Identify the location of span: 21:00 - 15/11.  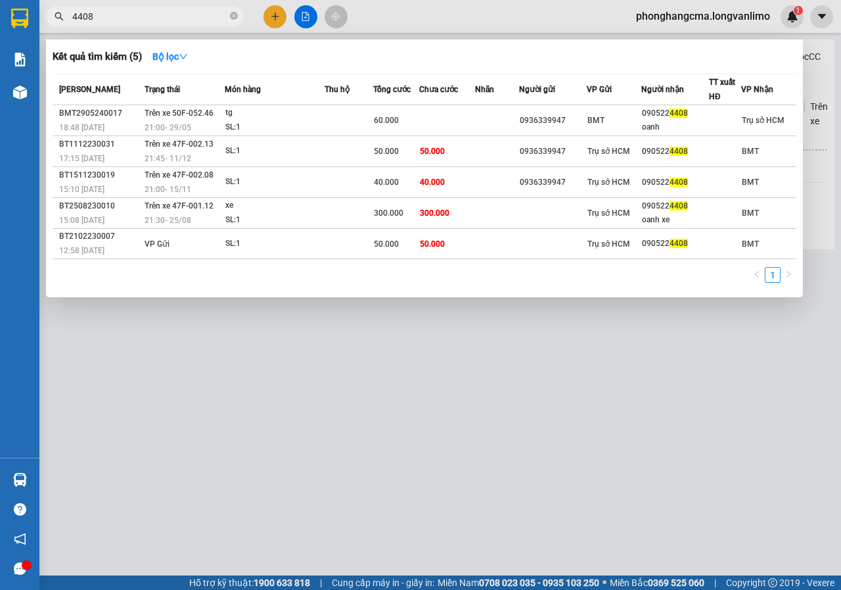
(168, 189).